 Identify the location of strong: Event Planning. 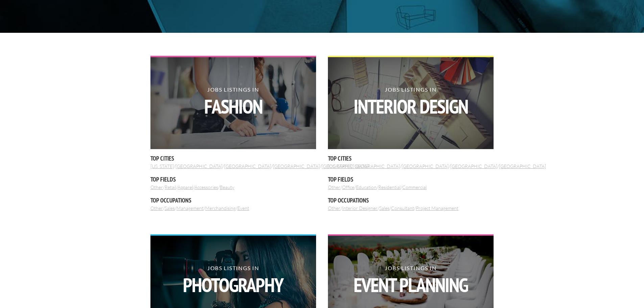
(411, 285).